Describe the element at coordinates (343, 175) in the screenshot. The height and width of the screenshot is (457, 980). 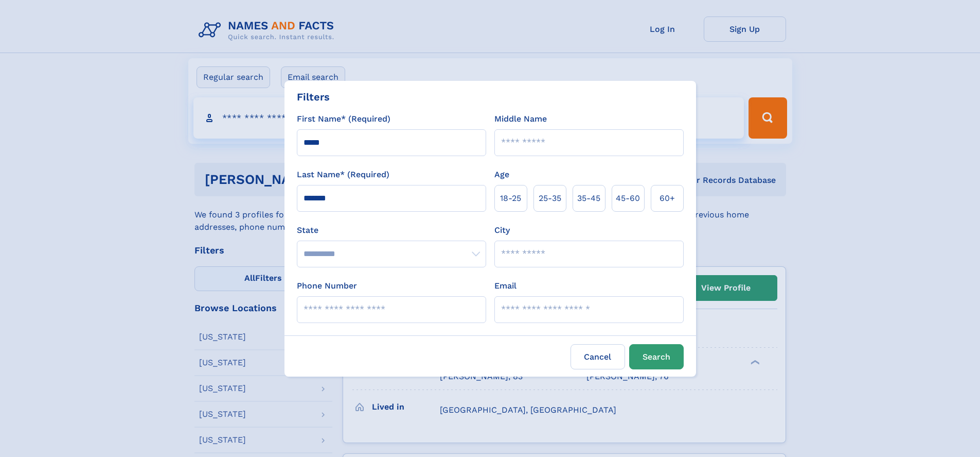
I see `label: Last Name* (Required)` at that location.